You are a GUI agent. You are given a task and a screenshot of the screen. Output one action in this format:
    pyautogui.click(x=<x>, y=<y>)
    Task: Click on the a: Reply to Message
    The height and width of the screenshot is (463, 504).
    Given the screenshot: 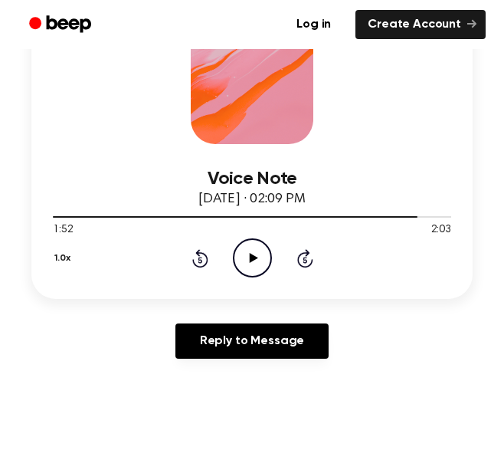 What is the action you would take?
    pyautogui.click(x=252, y=341)
    